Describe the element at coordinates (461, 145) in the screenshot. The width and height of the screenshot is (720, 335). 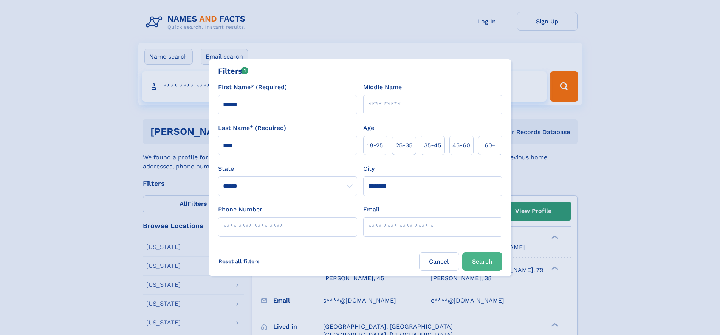
I see `span: 45‑60` at that location.